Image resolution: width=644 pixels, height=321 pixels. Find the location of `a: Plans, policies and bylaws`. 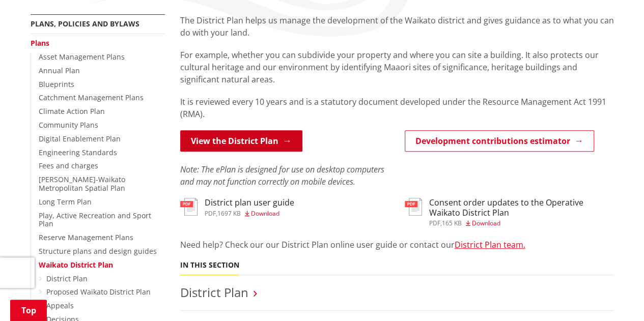

a: Plans, policies and bylaws is located at coordinates (85, 23).